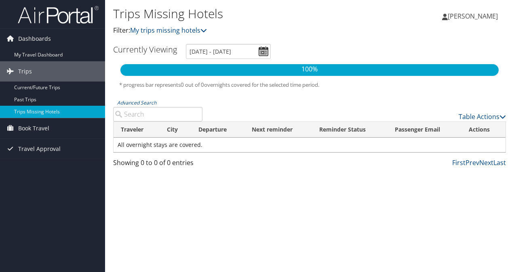 Image resolution: width=514 pixels, height=272 pixels. What do you see at coordinates (244, 14) in the screenshot?
I see `h1: Trips Missing Hotels` at bounding box center [244, 14].